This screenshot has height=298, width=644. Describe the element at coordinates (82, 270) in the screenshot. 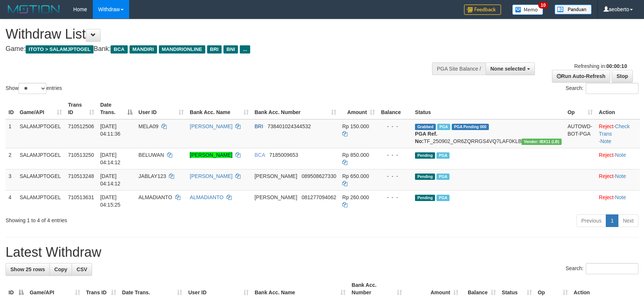

I see `a: CSV` at that location.